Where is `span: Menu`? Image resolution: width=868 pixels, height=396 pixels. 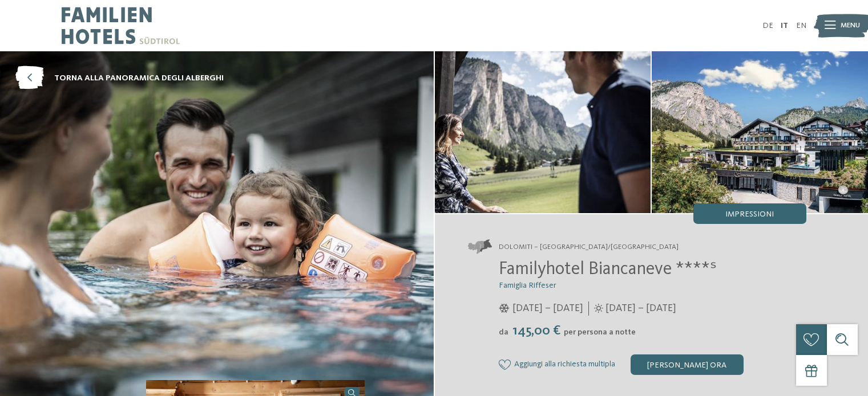
span: Menu is located at coordinates (850, 26).